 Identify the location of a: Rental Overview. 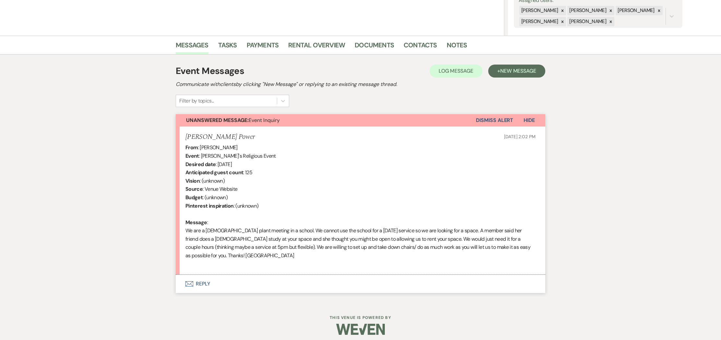
(316, 47).